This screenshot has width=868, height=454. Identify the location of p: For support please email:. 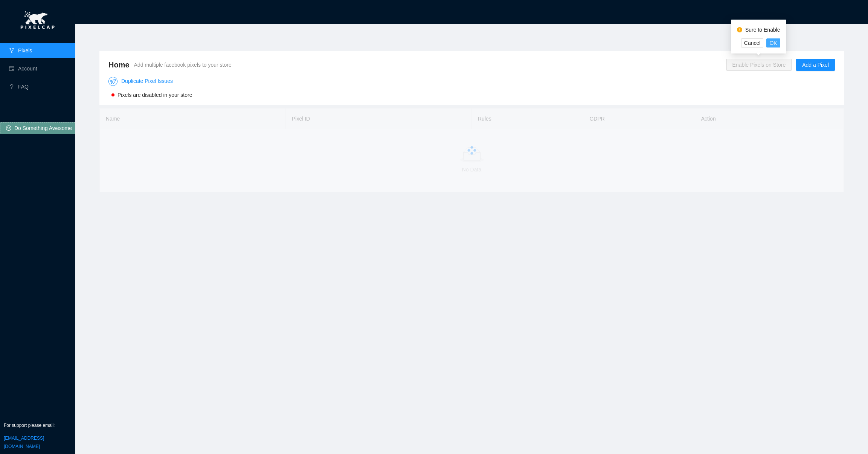
(38, 425).